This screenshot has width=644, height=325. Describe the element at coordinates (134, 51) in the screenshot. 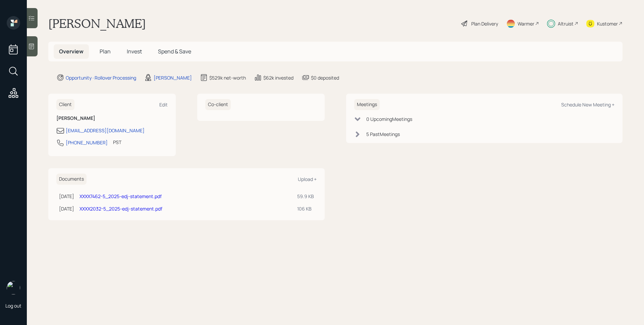

I see `span: Invest` at that location.